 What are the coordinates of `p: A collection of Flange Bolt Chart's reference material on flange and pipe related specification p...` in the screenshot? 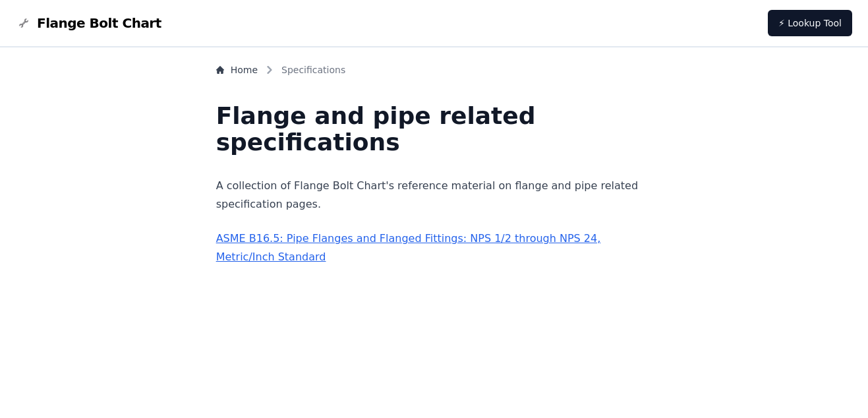 It's located at (434, 195).